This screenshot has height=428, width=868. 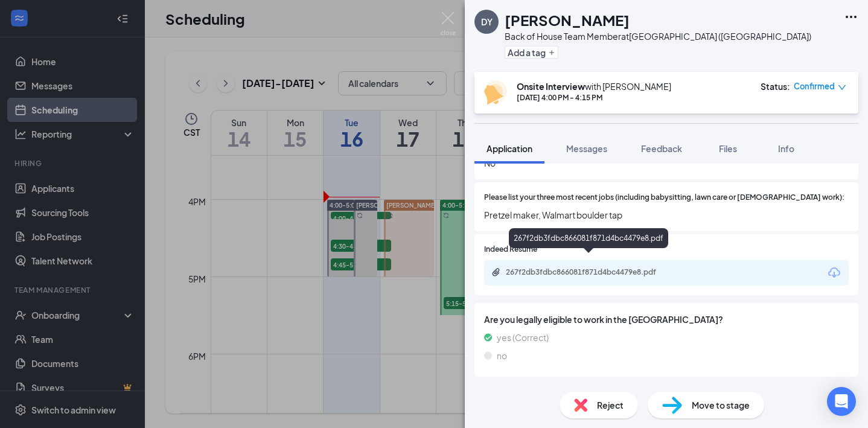 I want to click on span: Pretzel maker, Walmart boulder tap, so click(x=667, y=215).